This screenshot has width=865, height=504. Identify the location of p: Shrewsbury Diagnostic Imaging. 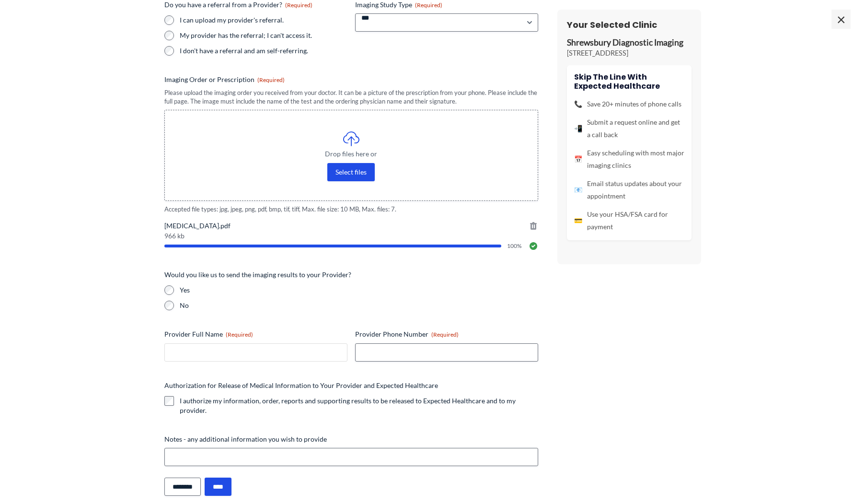
(629, 43).